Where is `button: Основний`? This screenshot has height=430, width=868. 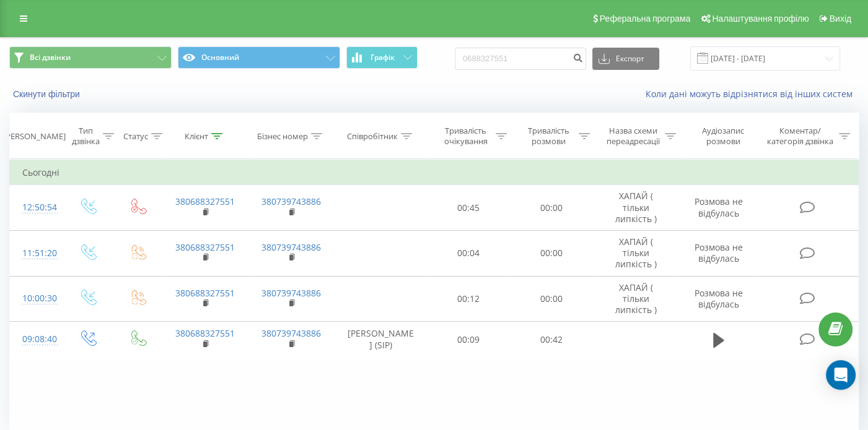 button: Основний is located at coordinates (259, 57).